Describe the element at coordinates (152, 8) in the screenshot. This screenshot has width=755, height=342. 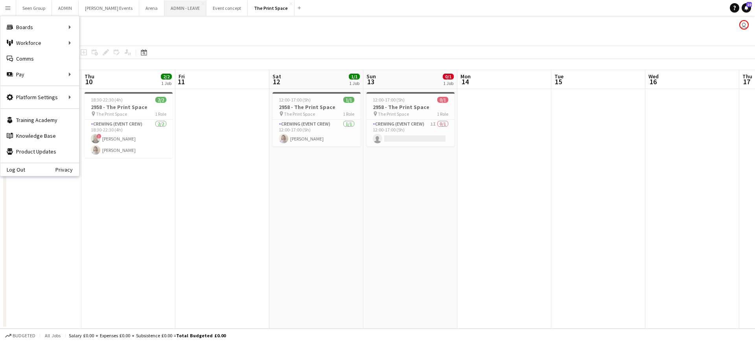
I see `button: Arena` at that location.